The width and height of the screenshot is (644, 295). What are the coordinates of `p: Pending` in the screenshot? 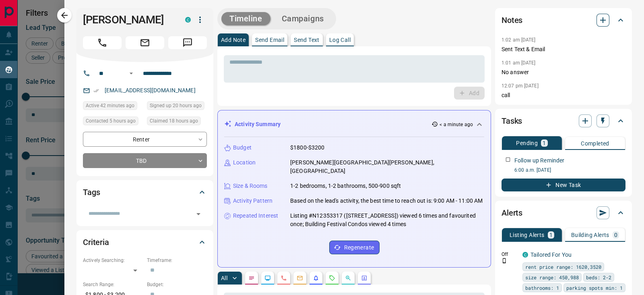 It's located at (527, 143).